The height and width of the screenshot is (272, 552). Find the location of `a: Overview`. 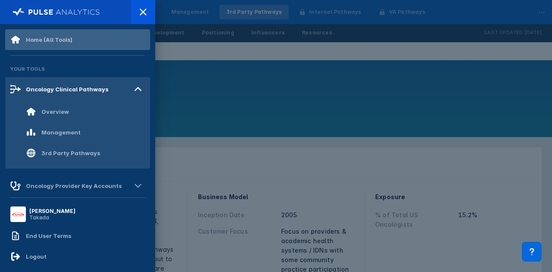

a: Overview is located at coordinates (78, 112).